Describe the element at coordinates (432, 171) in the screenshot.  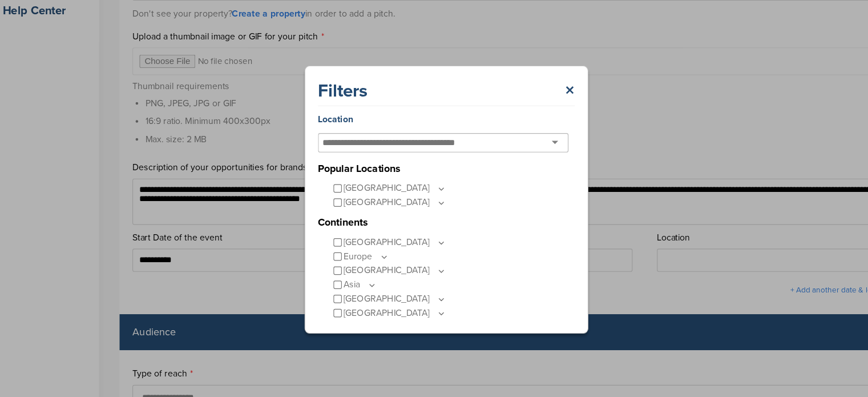
I see `h3: Popular Locations` at that location.